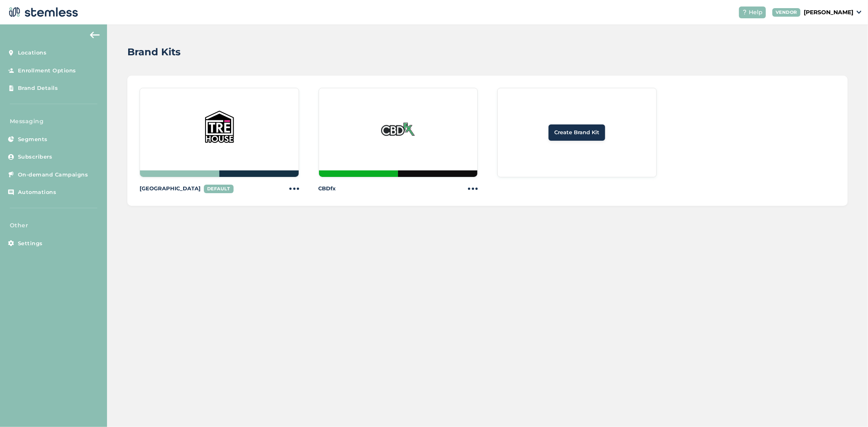 This screenshot has height=427, width=868. Describe the element at coordinates (32, 140) in the screenshot. I see `span: Segments` at that location.